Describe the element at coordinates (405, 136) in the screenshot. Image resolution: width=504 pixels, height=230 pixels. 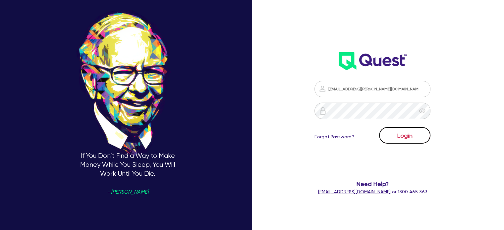
I see `button: Login` at that location.